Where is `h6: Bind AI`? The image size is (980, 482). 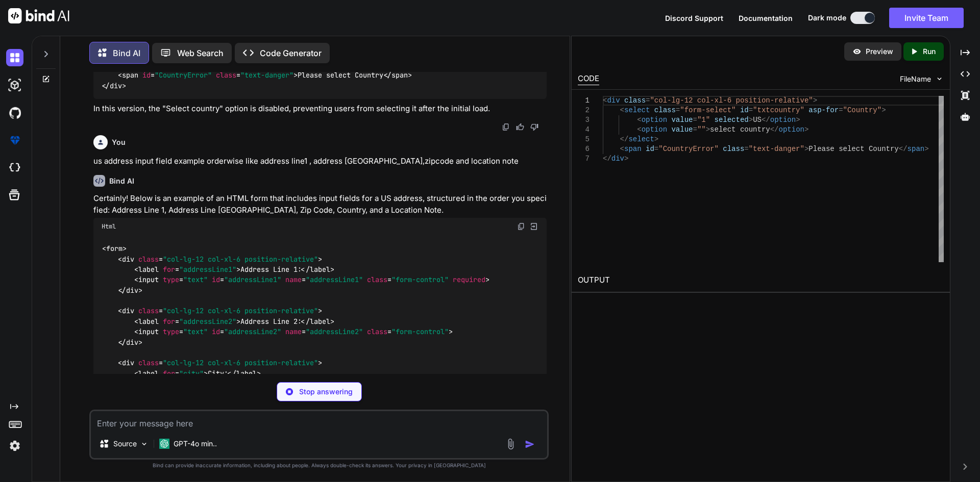
h6: Bind AI is located at coordinates (122, 181).